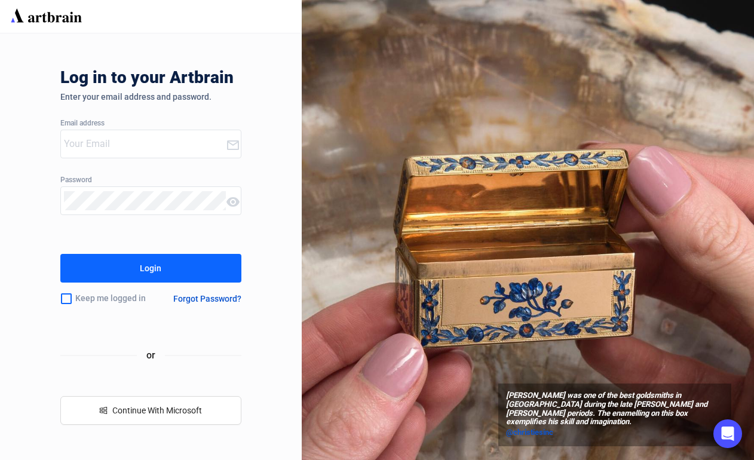  Describe the element at coordinates (110, 299) in the screenshot. I see `div: Keep me logged in` at that location.